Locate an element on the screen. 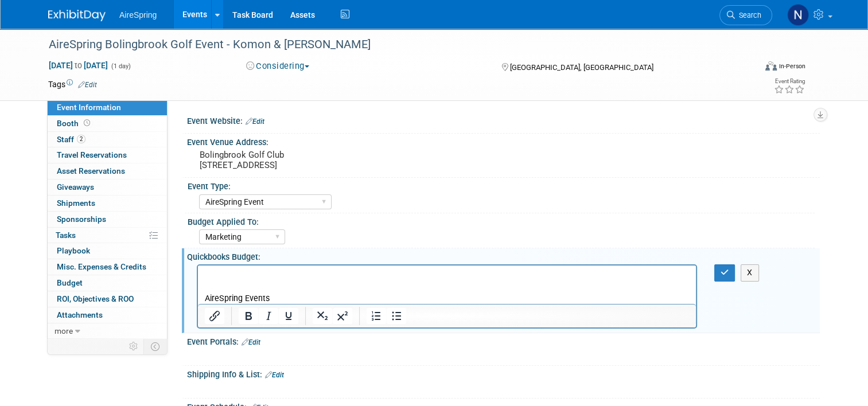  a: Budget is located at coordinates (107, 283).